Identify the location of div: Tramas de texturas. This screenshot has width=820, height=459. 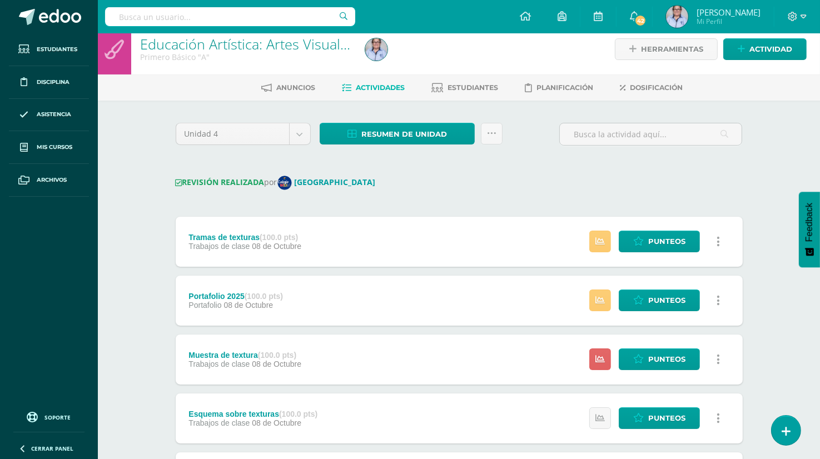
(245, 237).